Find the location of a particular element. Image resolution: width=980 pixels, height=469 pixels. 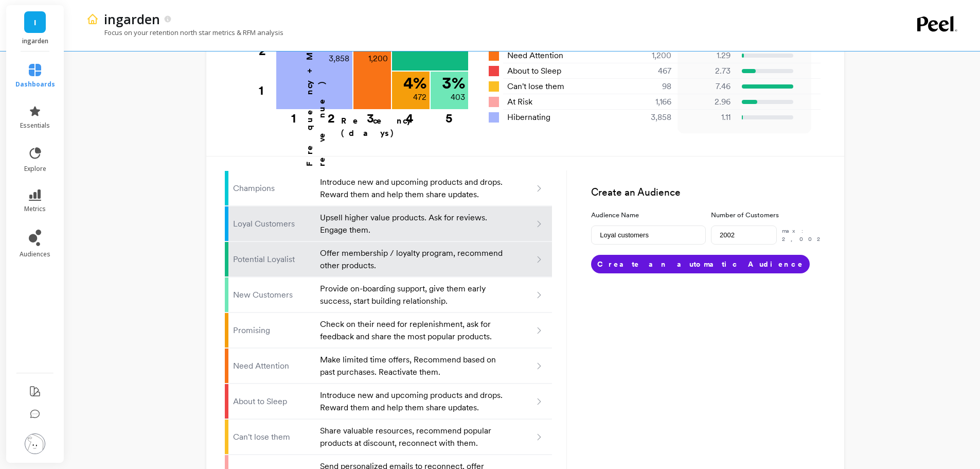

span: dashboards is located at coordinates (35, 84).